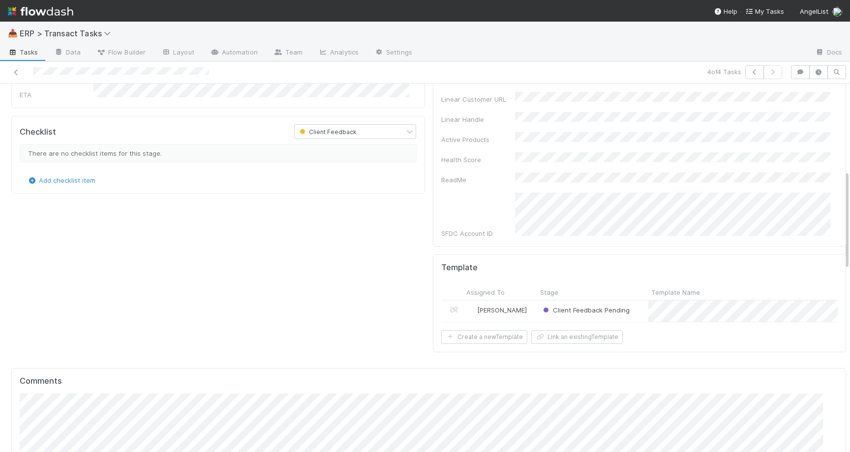  I want to click on div: ETA, so click(57, 95).